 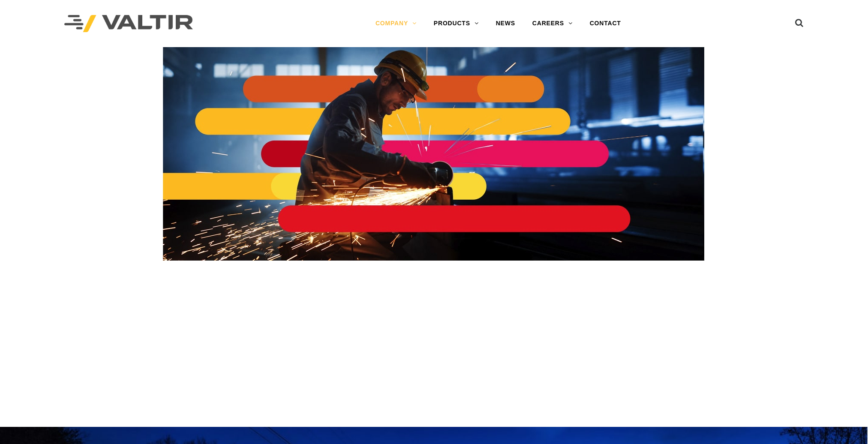 What do you see at coordinates (129, 24) in the screenshot?
I see `img: Valtir` at bounding box center [129, 24].